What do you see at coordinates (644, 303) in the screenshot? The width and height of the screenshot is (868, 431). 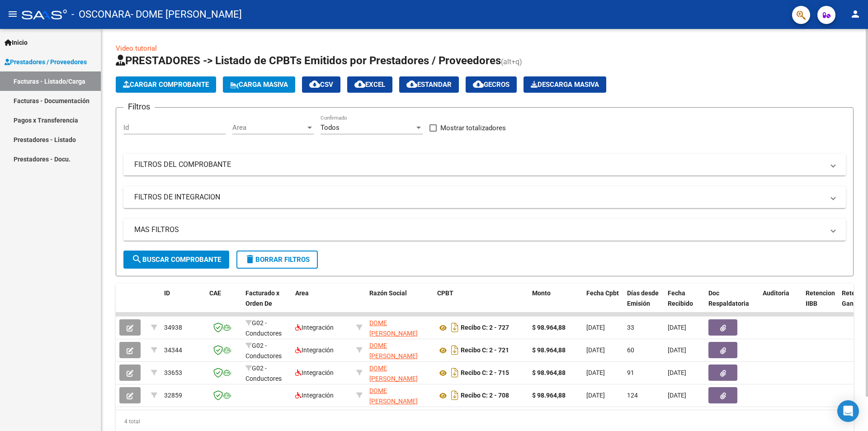 I see `datatable-header-cell: Días desde Emisión` at bounding box center [644, 303].